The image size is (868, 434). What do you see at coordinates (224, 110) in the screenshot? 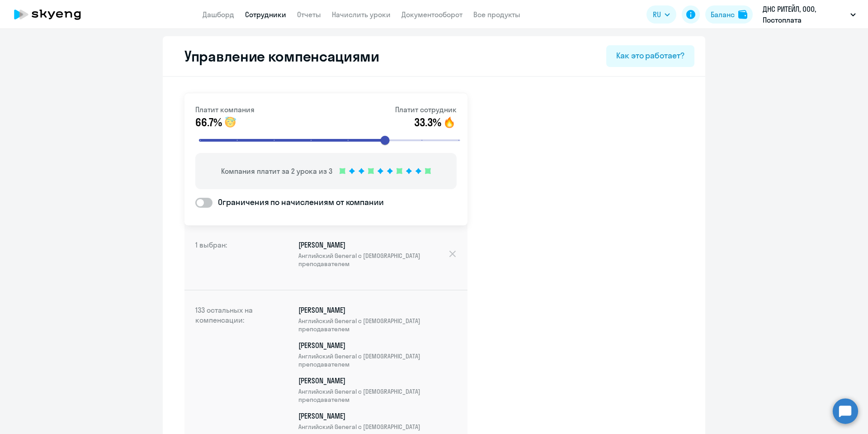
I see `p: Платит компания` at bounding box center [224, 110].